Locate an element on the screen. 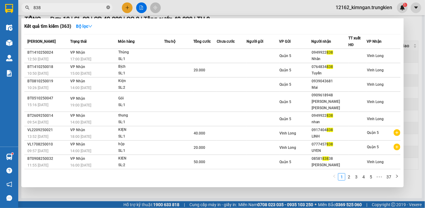 The height and width of the screenshot is (208, 425). span: question-circle is located at coordinates (9, 170).